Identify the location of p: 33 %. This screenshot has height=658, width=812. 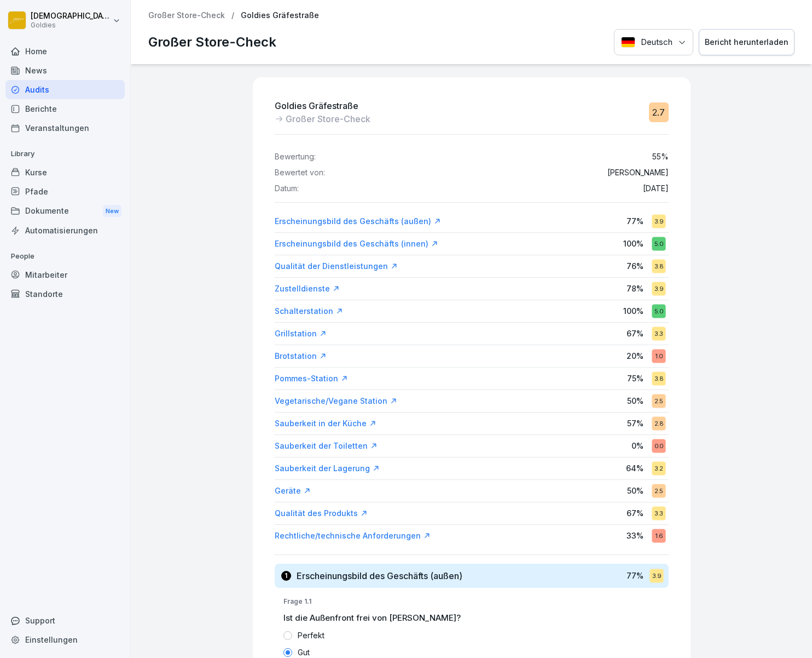
(635, 535).